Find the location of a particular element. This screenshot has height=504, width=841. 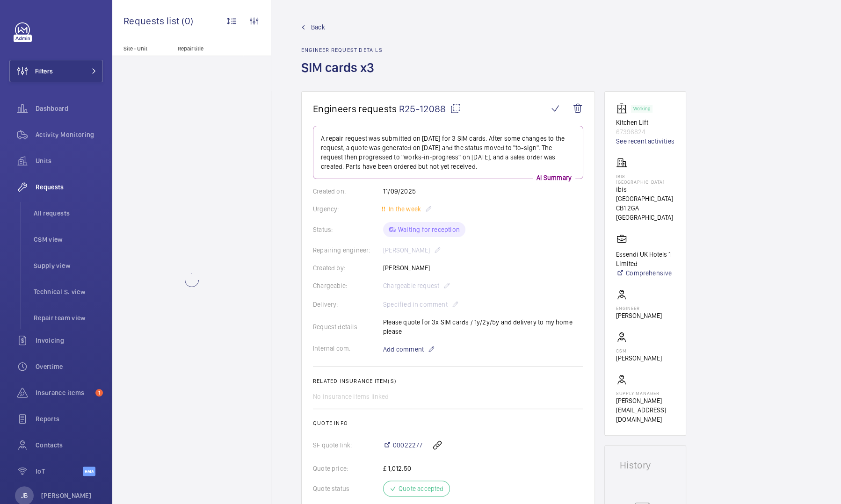

p: AI Summary is located at coordinates (554, 178).